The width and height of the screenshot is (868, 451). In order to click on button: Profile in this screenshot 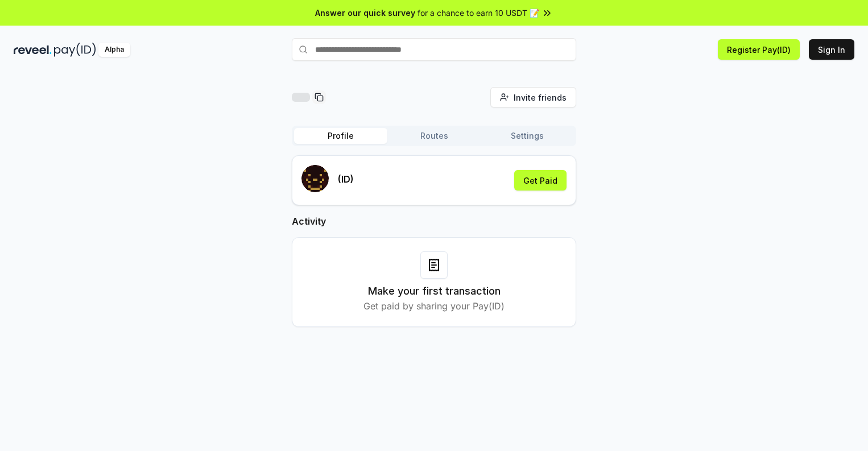, I will do `click(341, 136)`.